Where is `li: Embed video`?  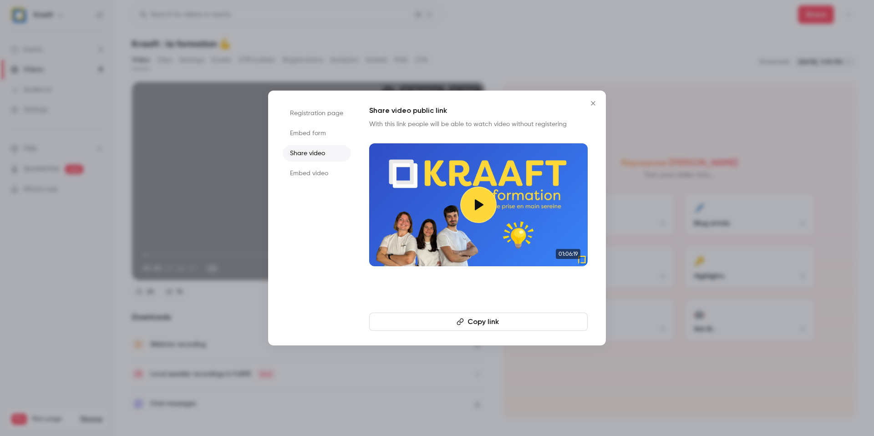
li: Embed video is located at coordinates (317, 173).